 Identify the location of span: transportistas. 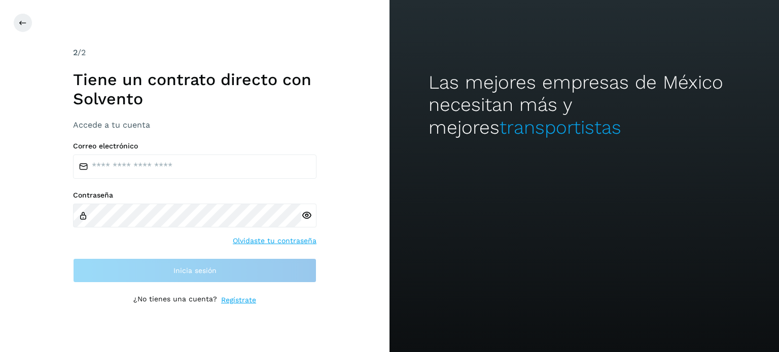
(560, 127).